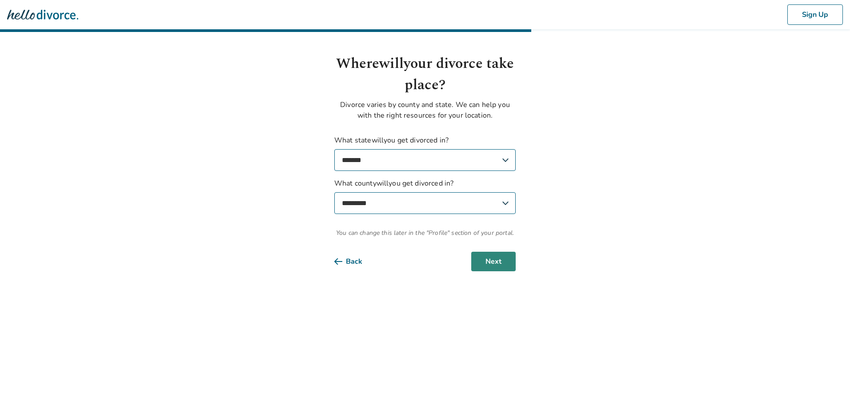  Describe the element at coordinates (355, 262) in the screenshot. I see `button: Back` at that location.